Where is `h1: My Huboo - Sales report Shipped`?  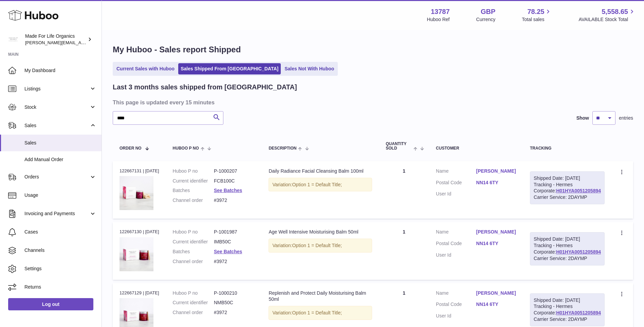
h1: My Huboo - Sales report Shipped is located at coordinates (372, 50).